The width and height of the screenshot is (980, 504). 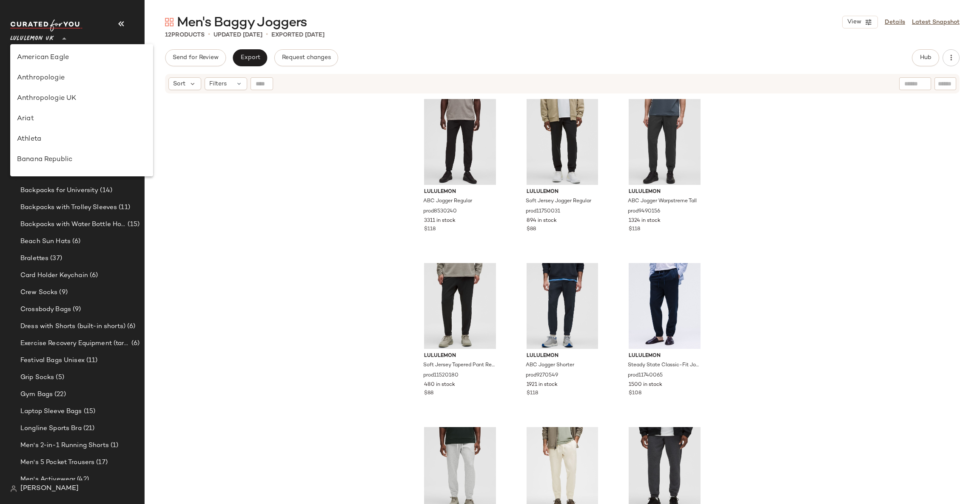 I want to click on span: Grip Socks, so click(x=37, y=377).